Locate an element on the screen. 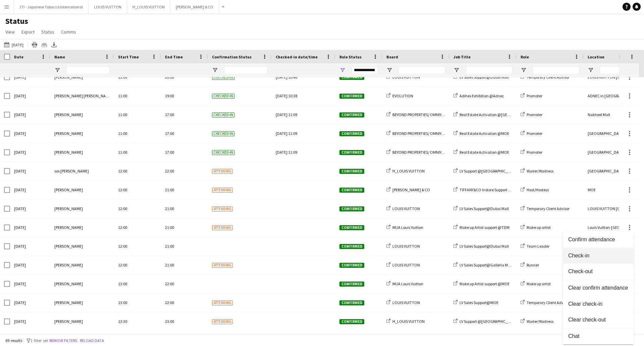 Image resolution: width=644 pixels, height=346 pixels. button: Clear check-out is located at coordinates (598, 320).